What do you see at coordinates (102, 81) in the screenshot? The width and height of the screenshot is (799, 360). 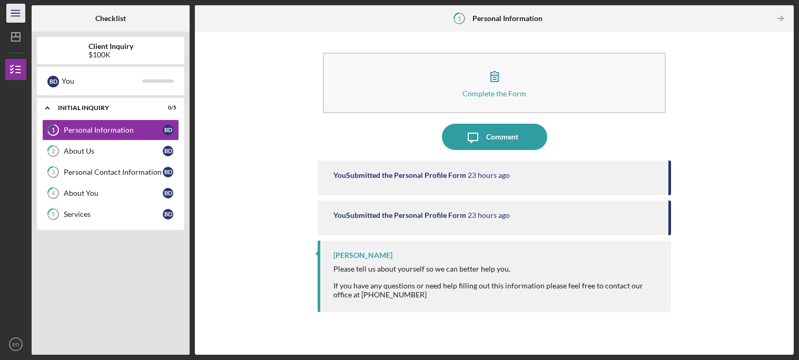 I see `div: You` at bounding box center [102, 81].